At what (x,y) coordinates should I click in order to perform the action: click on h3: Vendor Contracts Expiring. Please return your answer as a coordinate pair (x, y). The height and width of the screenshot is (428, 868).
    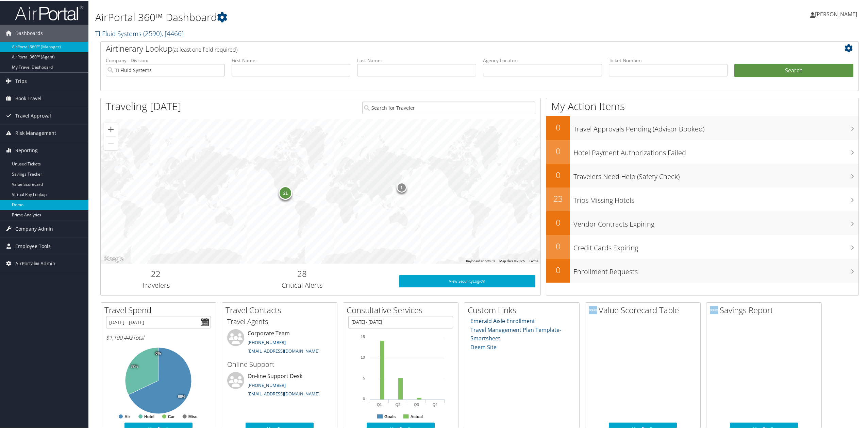
    Looking at the image, I should click on (716, 222).